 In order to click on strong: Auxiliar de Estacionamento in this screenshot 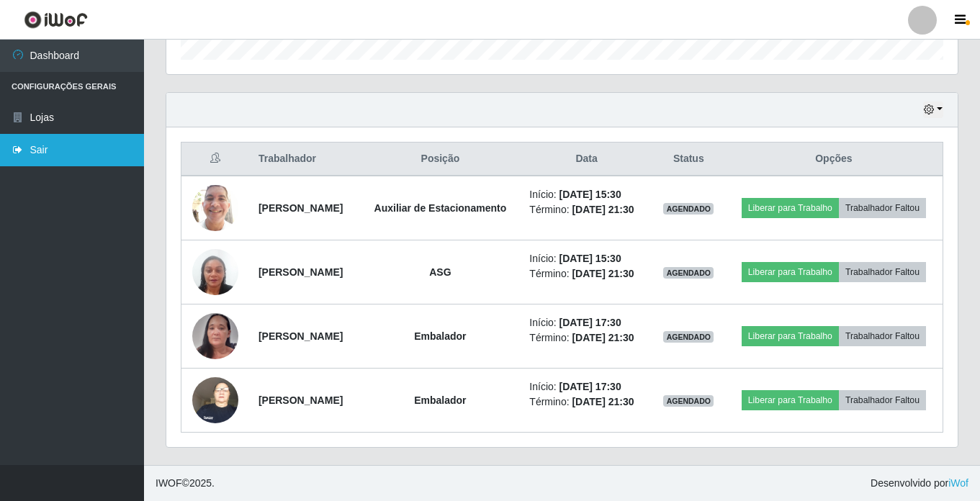, I will do `click(440, 208)`.